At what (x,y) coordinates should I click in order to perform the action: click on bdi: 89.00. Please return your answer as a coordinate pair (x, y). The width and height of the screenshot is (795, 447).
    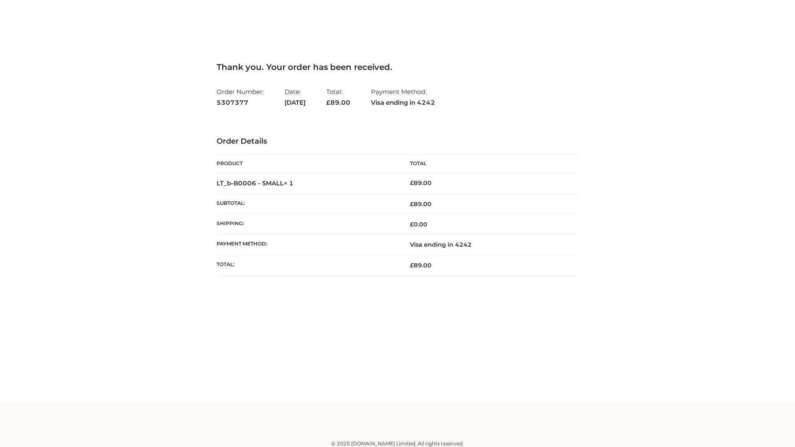
    Looking at the image, I should click on (421, 183).